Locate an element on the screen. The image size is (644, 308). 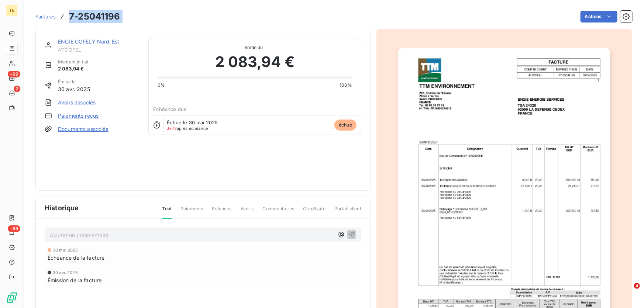
span: Avoirs is located at coordinates (247, 212).